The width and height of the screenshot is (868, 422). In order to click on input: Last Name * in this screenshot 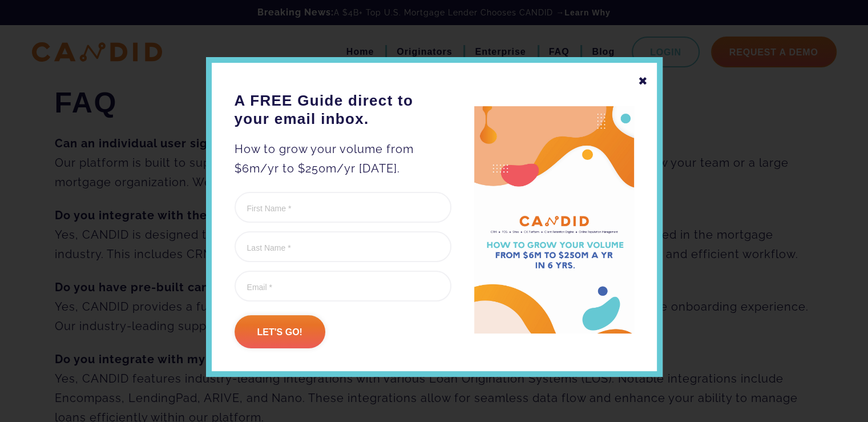, I will do `click(343, 246)`.